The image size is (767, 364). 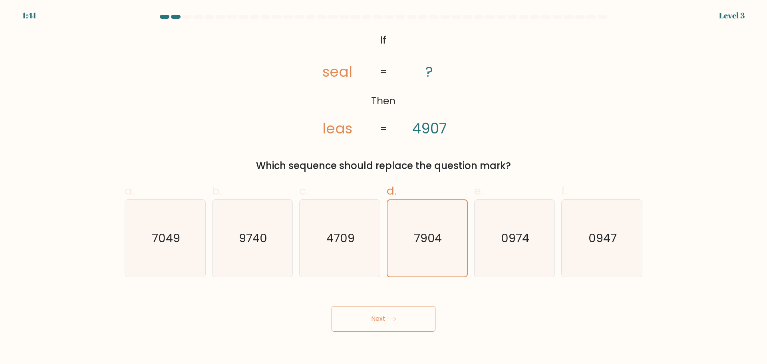 I want to click on span: a., so click(x=130, y=191).